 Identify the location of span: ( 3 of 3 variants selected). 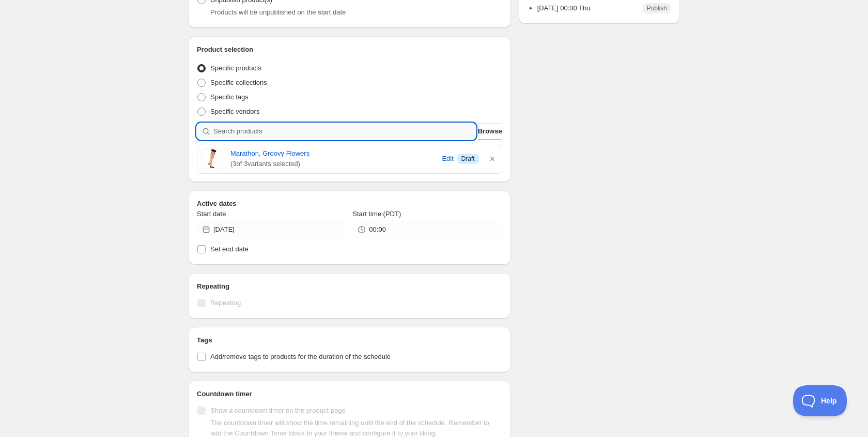
(335, 164).